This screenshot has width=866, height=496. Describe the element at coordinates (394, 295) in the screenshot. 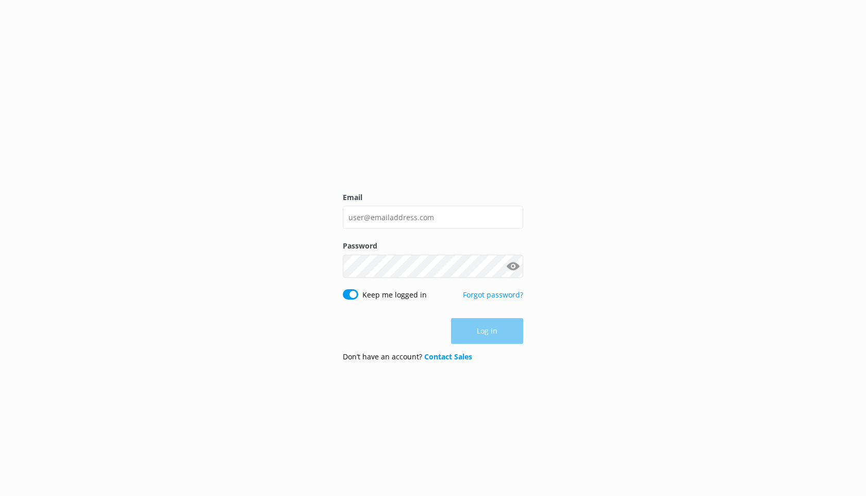

I see `label: Keep me logged in` at that location.